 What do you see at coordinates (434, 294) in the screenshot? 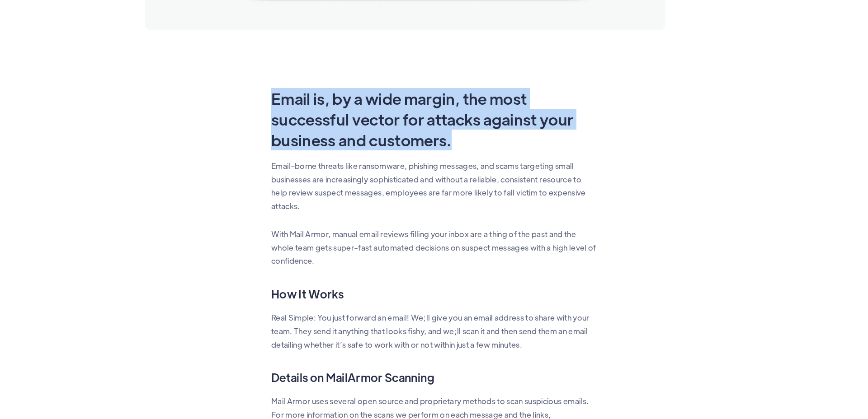
I see `h3: How It Works` at bounding box center [434, 294].